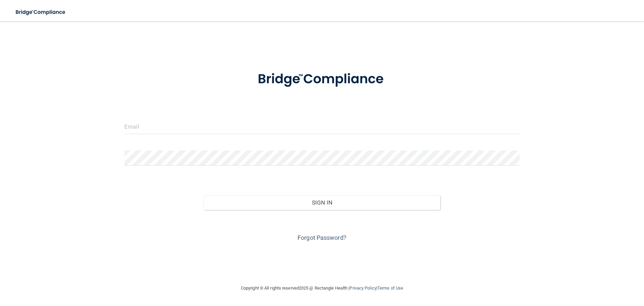  Describe the element at coordinates (322, 237) in the screenshot. I see `a: Forgot Password?` at that location.